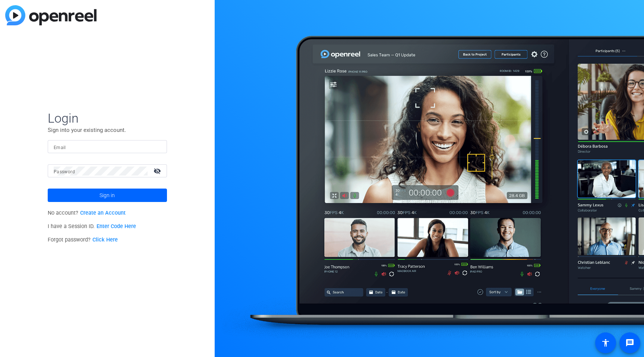 This screenshot has width=644, height=357. I want to click on a: Create an Account, so click(103, 213).